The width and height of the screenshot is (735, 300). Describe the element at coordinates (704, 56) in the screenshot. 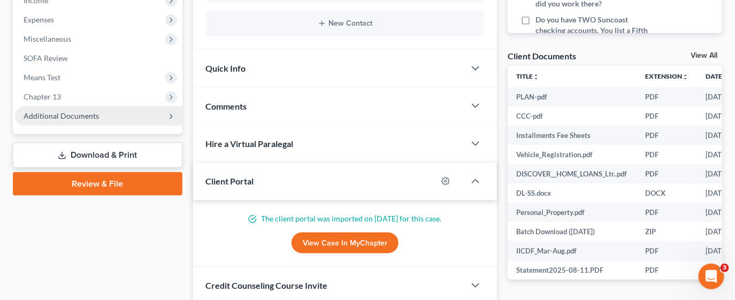

I see `a: View All` at that location.